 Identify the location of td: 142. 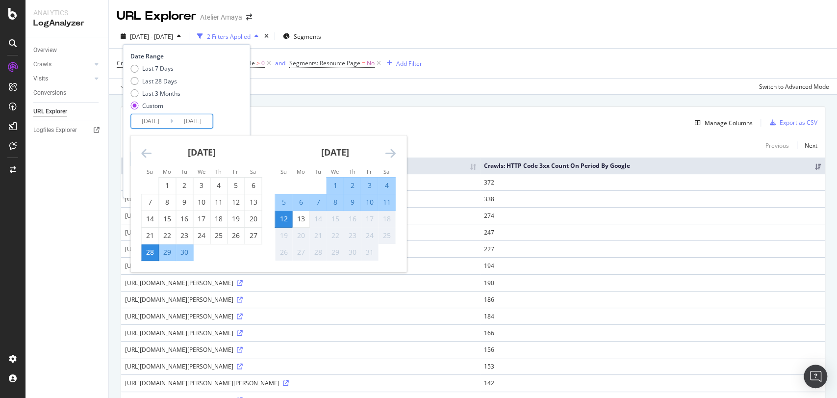
(652, 383).